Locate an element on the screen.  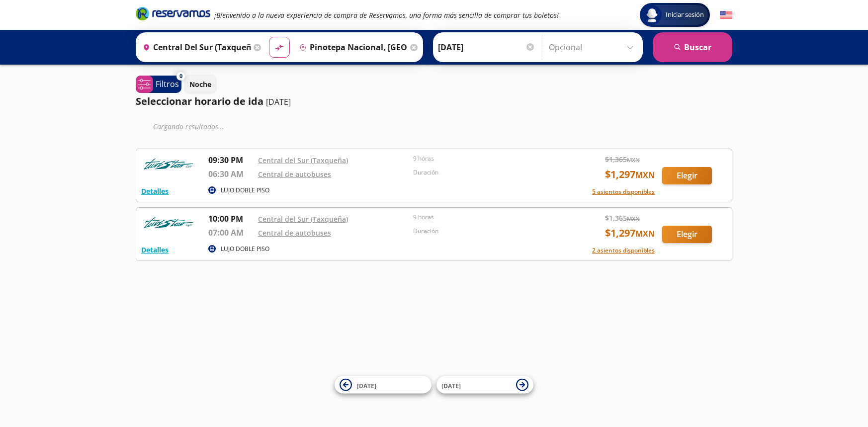
p: 07:00 AM is located at coordinates (231, 232).